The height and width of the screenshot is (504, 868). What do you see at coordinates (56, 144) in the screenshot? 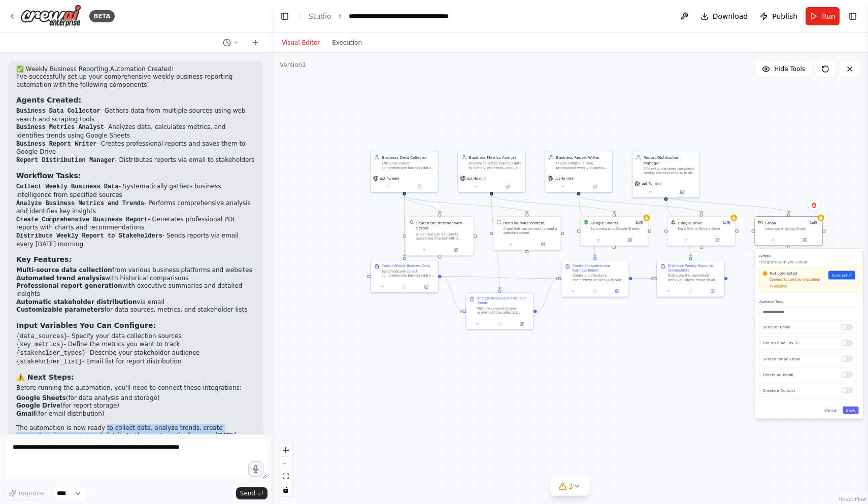
I see `code: Business Report Writer` at bounding box center [56, 144].